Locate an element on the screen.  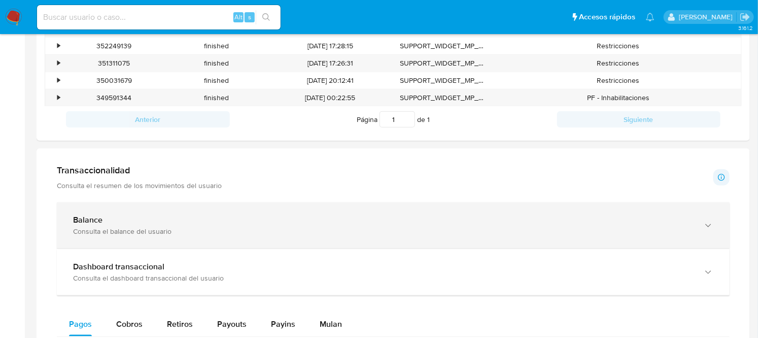
input: Buscar usuario o caso... is located at coordinates (159, 17).